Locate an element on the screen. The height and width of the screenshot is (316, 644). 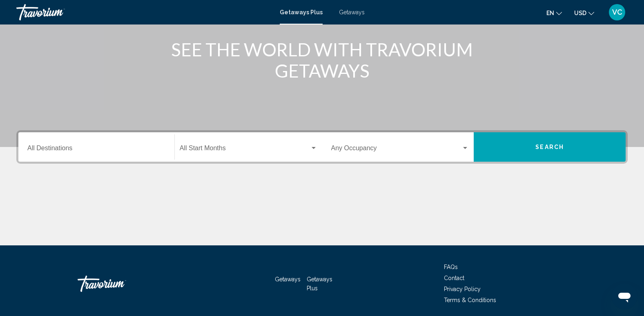
span: VC is located at coordinates (617, 13).